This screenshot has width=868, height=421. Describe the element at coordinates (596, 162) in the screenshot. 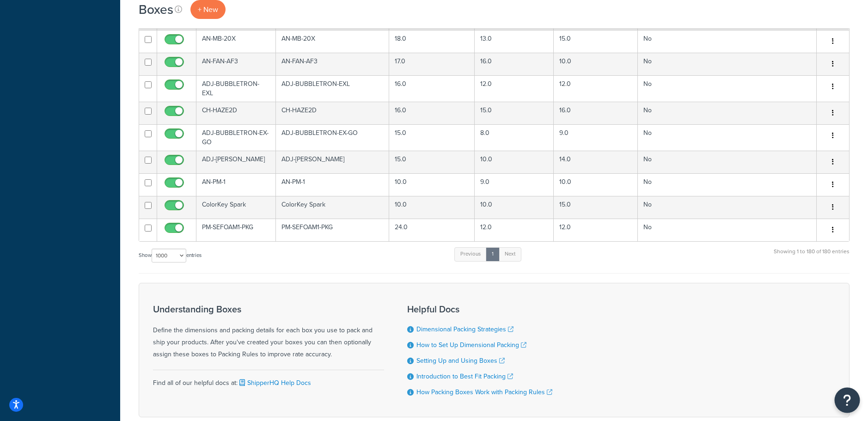

I see `td: 14.0` at that location.